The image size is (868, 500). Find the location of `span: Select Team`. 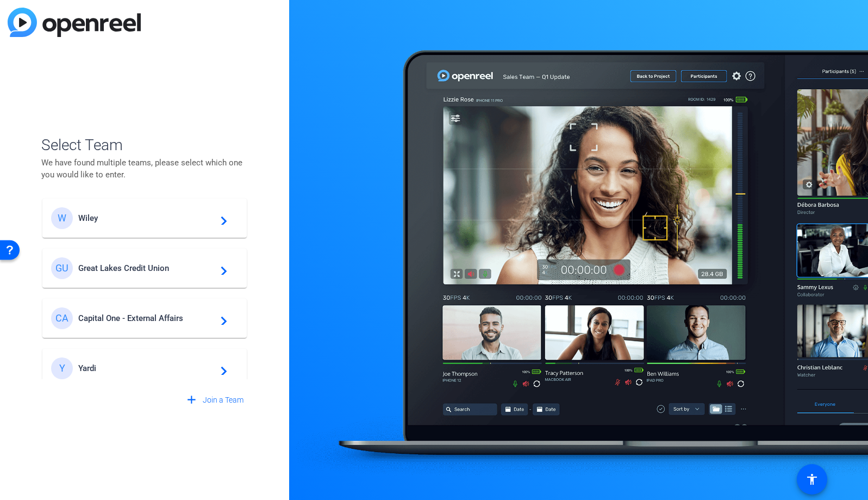

span: Select Team is located at coordinates (145, 145).